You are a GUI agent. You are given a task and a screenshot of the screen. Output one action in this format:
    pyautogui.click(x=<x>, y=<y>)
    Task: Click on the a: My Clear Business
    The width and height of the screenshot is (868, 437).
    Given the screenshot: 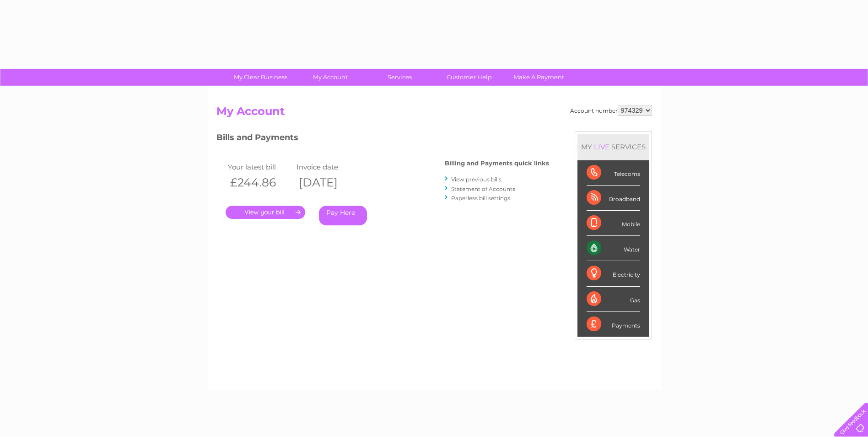 What is the action you would take?
    pyautogui.click(x=260, y=77)
    